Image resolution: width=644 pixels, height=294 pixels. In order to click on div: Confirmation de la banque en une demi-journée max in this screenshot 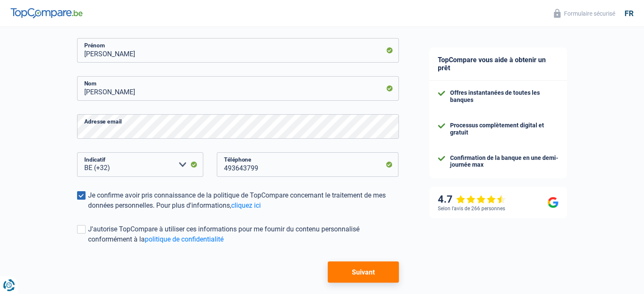, I will do `click(504, 161)`.